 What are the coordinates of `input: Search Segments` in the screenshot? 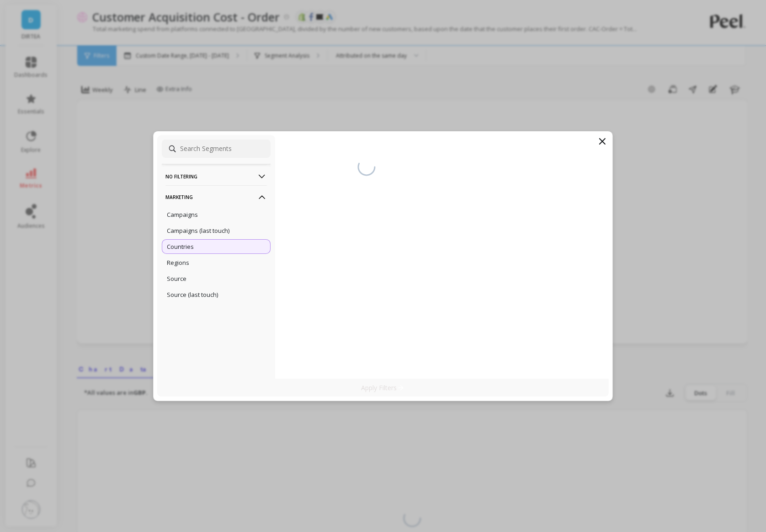 It's located at (216, 148).